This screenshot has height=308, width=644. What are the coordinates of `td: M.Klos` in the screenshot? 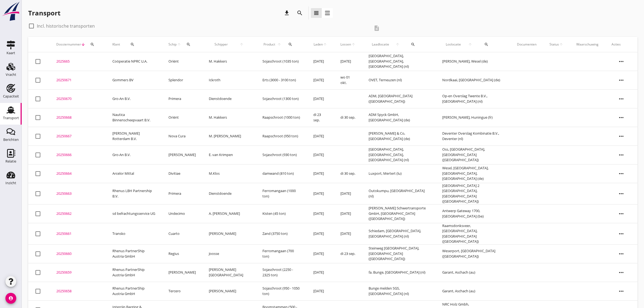 It's located at (229, 173).